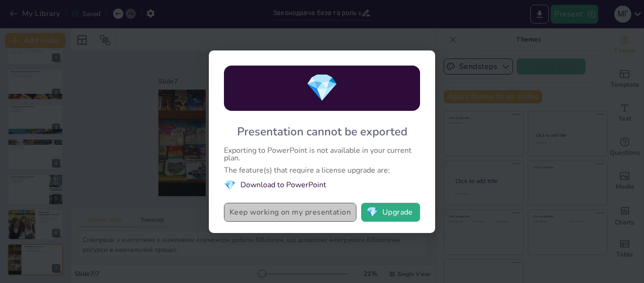  I want to click on div: The feature(s) that require a license upgrade are:, so click(322, 170).